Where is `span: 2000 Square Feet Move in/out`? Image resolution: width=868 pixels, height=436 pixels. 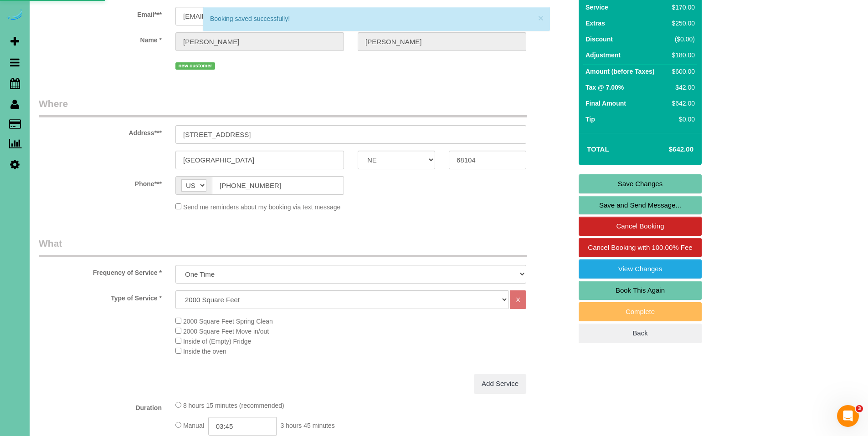 span: 2000 Square Feet Move in/out is located at coordinates (226, 332).